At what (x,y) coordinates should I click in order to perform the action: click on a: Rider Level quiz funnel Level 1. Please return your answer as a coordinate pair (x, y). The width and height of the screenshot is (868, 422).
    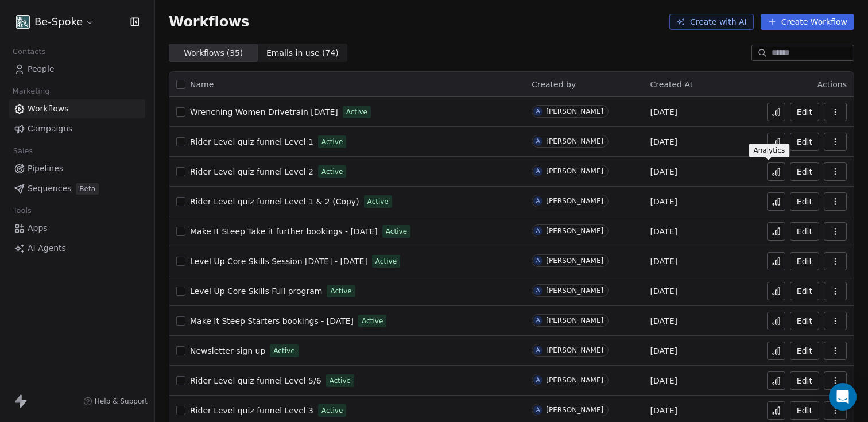
    Looking at the image, I should click on (251, 142).